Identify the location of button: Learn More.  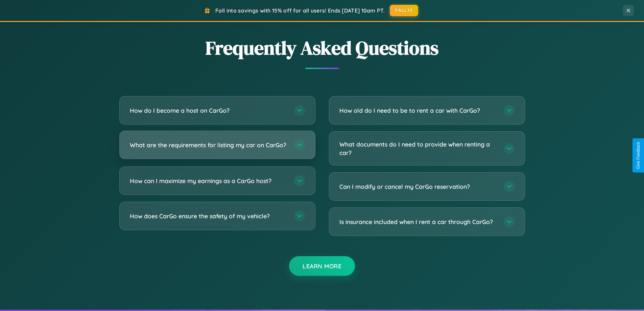
(322, 266).